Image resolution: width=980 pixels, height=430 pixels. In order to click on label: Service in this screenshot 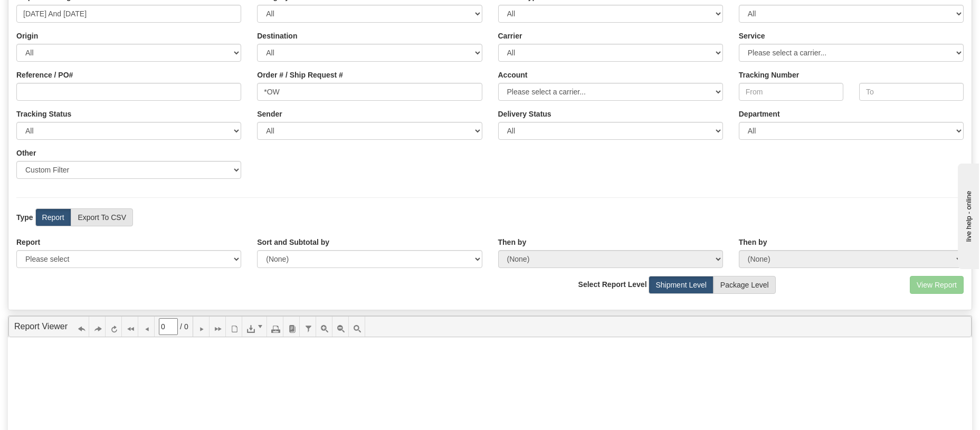, I will do `click(752, 36)`.